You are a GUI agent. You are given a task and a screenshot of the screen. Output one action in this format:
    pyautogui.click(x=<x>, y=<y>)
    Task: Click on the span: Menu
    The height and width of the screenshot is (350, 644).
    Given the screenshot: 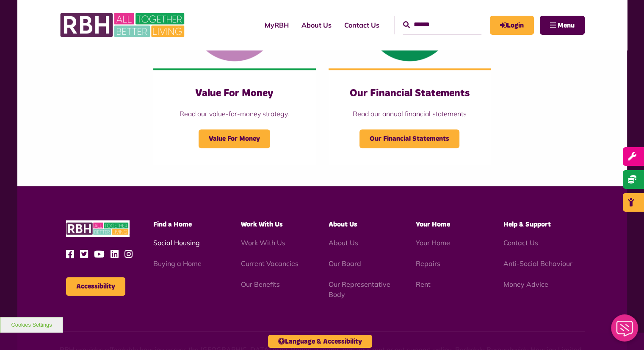 What is the action you would take?
    pyautogui.click(x=566, y=26)
    